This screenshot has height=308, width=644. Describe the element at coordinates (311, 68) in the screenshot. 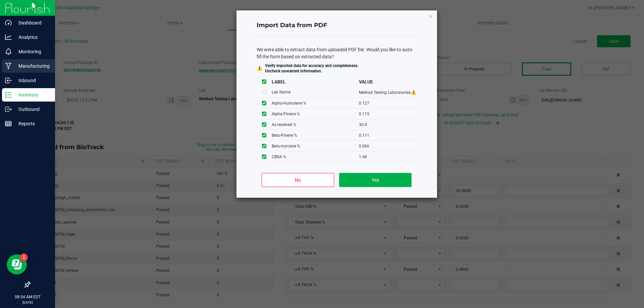

I see `p: Verify imported data for accuracy and completeness. Uncheck unwanted information.` at that location.